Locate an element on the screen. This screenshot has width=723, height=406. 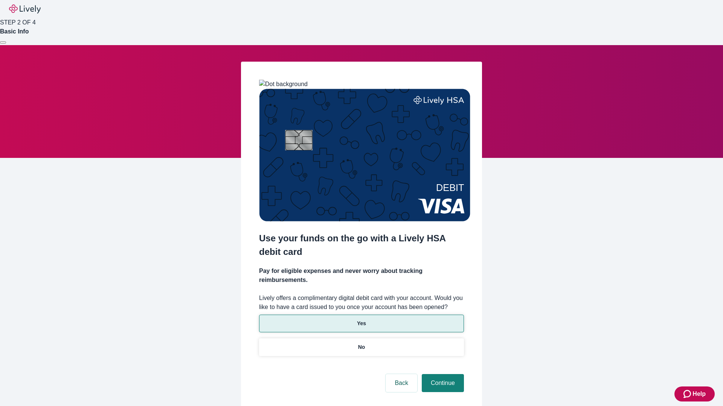
button: No is located at coordinates (361, 347).